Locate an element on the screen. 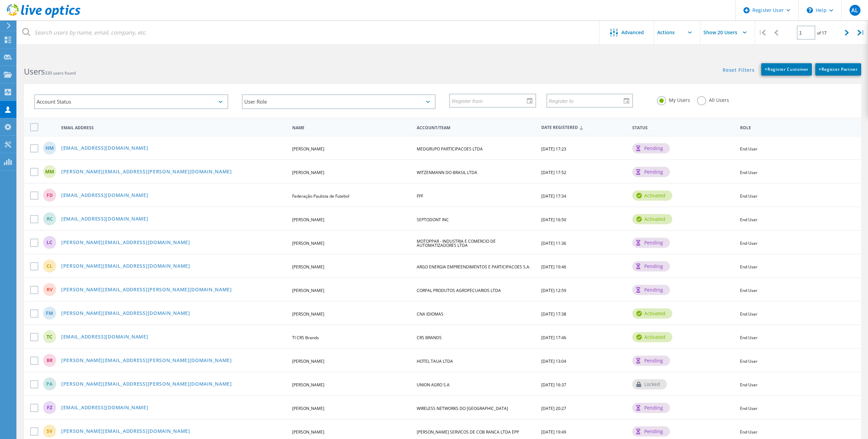 This screenshot has height=439, width=868. span: Federação Paulista de Futebol is located at coordinates (320, 196).